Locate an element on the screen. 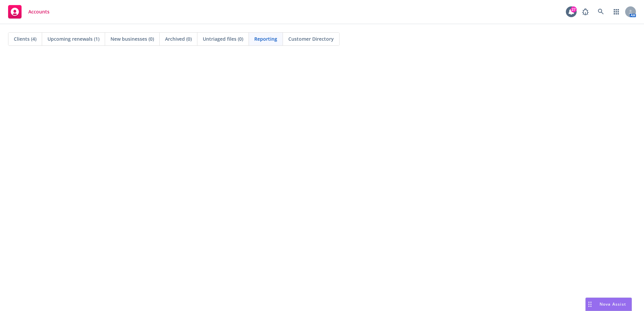 This screenshot has width=644, height=311. span: Accounts is located at coordinates (39, 12).